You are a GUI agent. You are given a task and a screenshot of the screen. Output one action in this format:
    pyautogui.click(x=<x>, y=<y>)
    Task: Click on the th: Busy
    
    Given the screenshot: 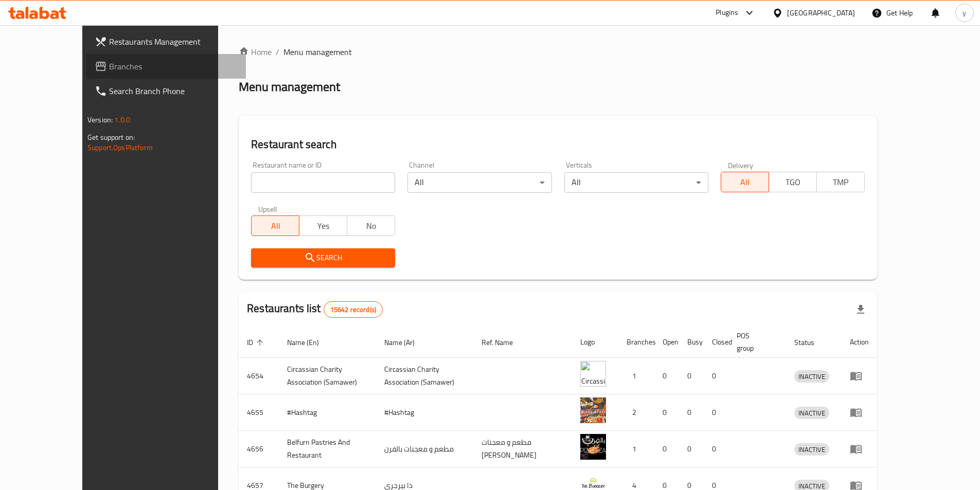 What is the action you would take?
    pyautogui.click(x=691, y=342)
    